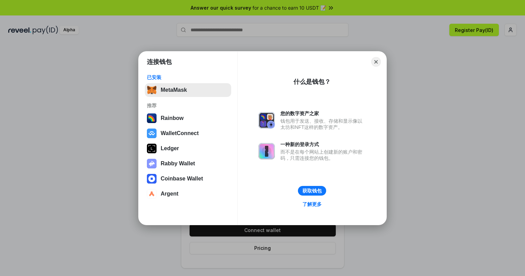 The image size is (525, 276). I want to click on div: 您的数字资产之家, so click(323, 113).